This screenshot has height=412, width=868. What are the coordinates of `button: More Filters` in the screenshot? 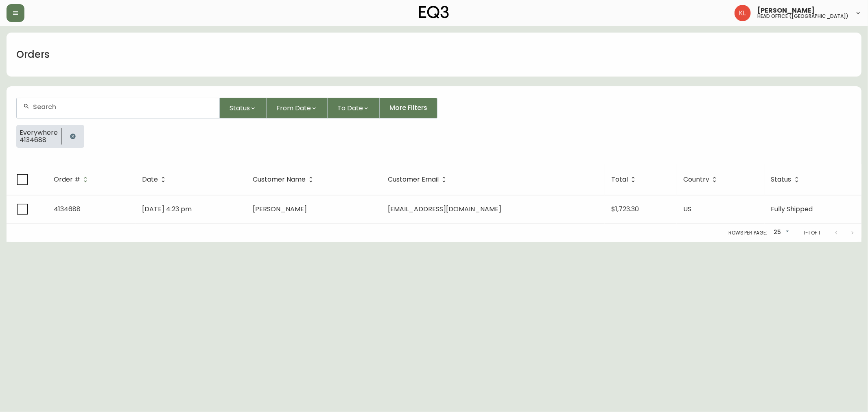 It's located at (409, 108).